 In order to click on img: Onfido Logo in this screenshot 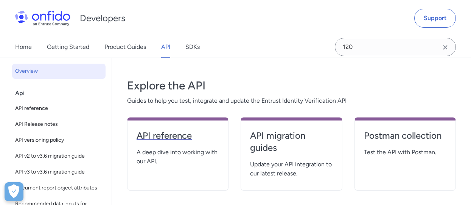, I will do `click(43, 18)`.